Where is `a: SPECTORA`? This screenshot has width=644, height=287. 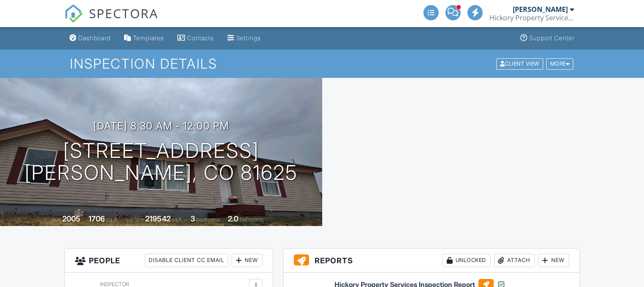
a: SPECTORA is located at coordinates (111, 20).